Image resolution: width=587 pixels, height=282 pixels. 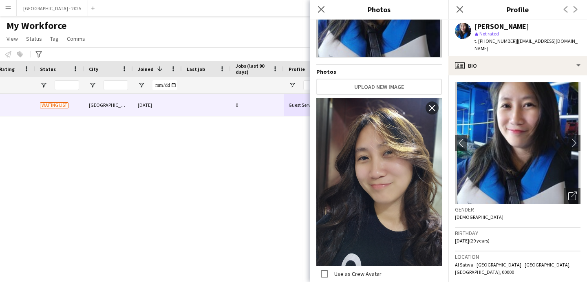 What do you see at coordinates (146, 69) in the screenshot?
I see `span: Joined` at bounding box center [146, 69].